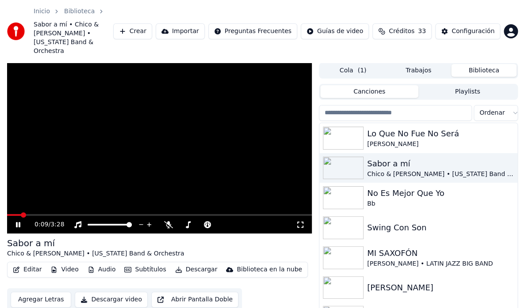 This screenshot has height=308, width=525. I want to click on button: Video, so click(64, 270).